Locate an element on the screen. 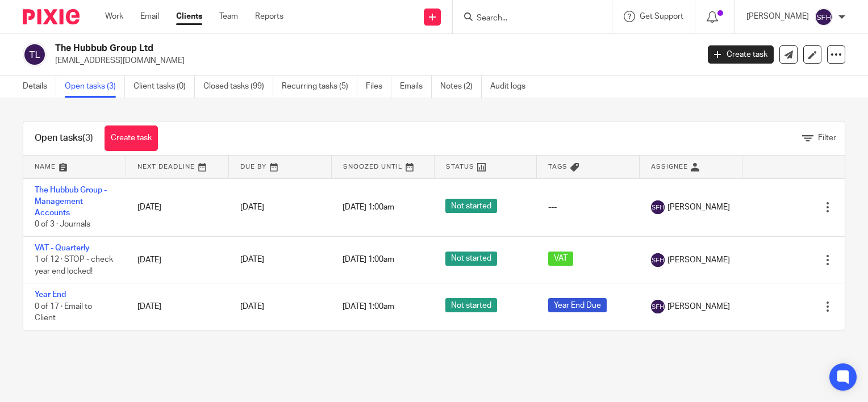 This screenshot has height=402, width=868. span: Get Support is located at coordinates (661, 17).